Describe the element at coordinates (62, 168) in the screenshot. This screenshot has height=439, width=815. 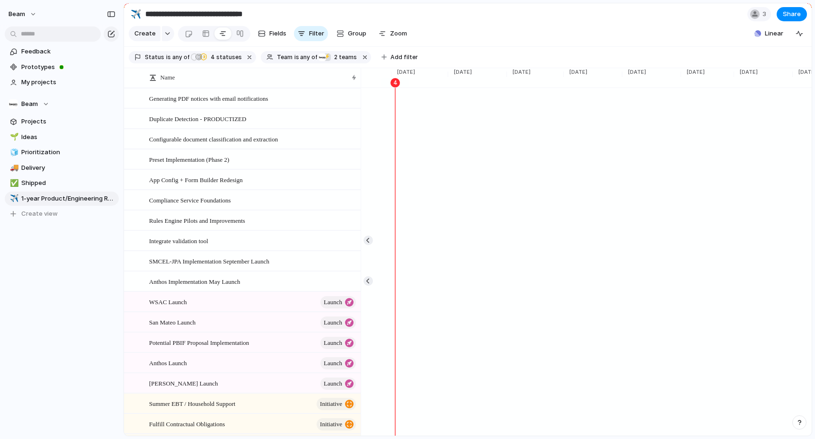
I see `a: 🚚Delivery` at that location.